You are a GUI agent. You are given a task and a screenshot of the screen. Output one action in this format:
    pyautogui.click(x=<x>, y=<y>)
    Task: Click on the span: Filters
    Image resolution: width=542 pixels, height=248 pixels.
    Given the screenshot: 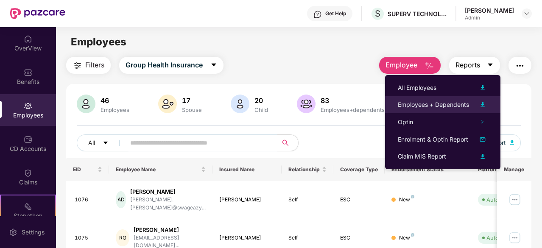 What is the action you would take?
    pyautogui.click(x=95, y=65)
    